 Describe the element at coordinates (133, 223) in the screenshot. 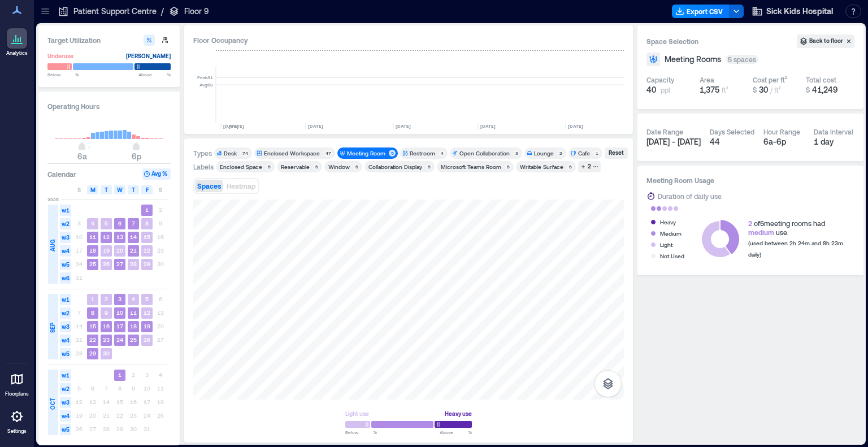

I see `text: 7` at that location.